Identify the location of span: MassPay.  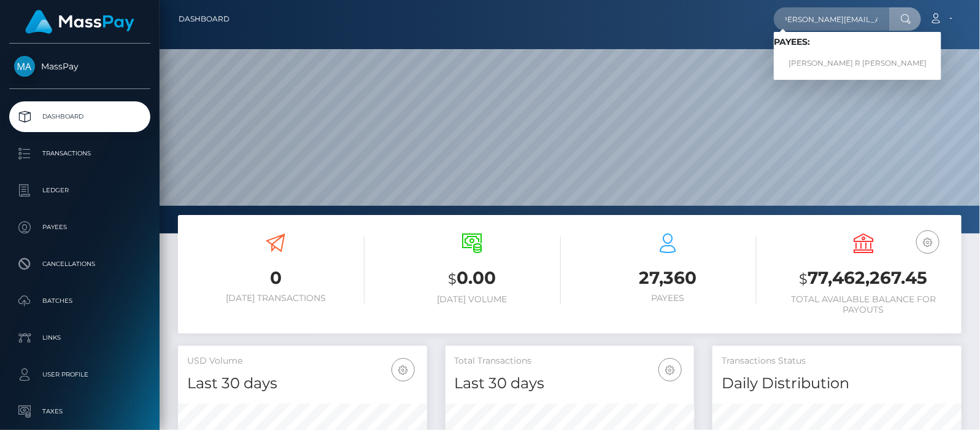
(80, 66).